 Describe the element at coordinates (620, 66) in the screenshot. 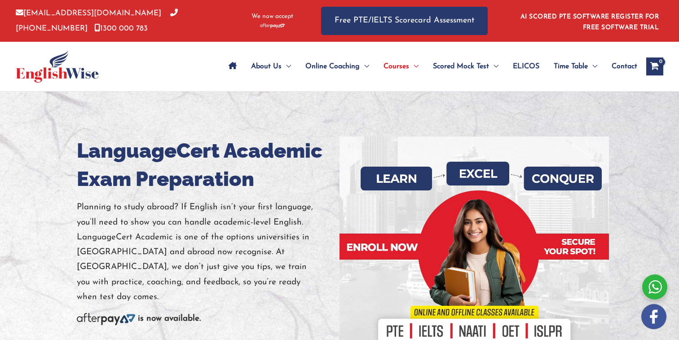

I see `a: Contact` at that location.